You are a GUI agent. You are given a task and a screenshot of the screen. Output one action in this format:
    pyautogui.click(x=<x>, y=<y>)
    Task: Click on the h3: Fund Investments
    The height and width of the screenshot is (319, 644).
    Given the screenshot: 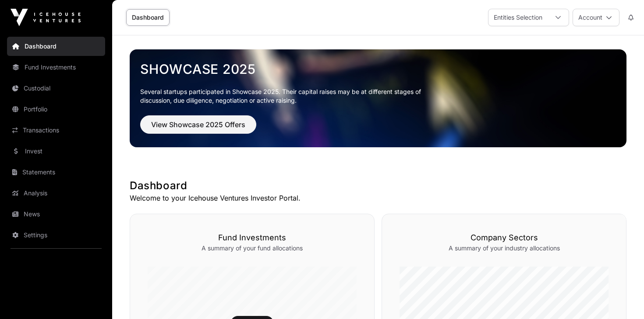 What is the action you would take?
    pyautogui.click(x=252, y=238)
    